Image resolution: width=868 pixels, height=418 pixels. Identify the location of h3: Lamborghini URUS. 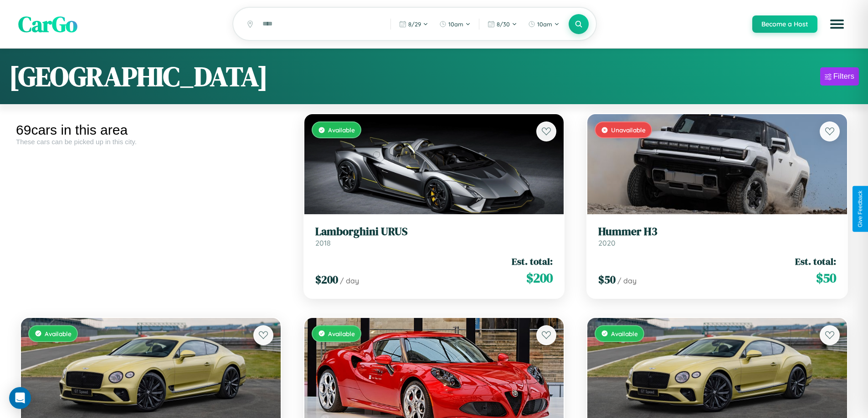
(434, 231).